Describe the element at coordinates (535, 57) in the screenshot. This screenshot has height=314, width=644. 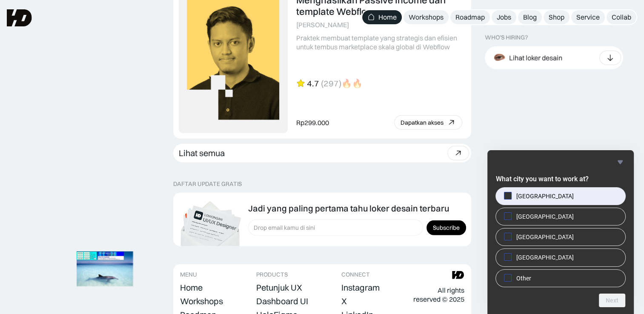
I see `div: Lihat loker desain` at that location.